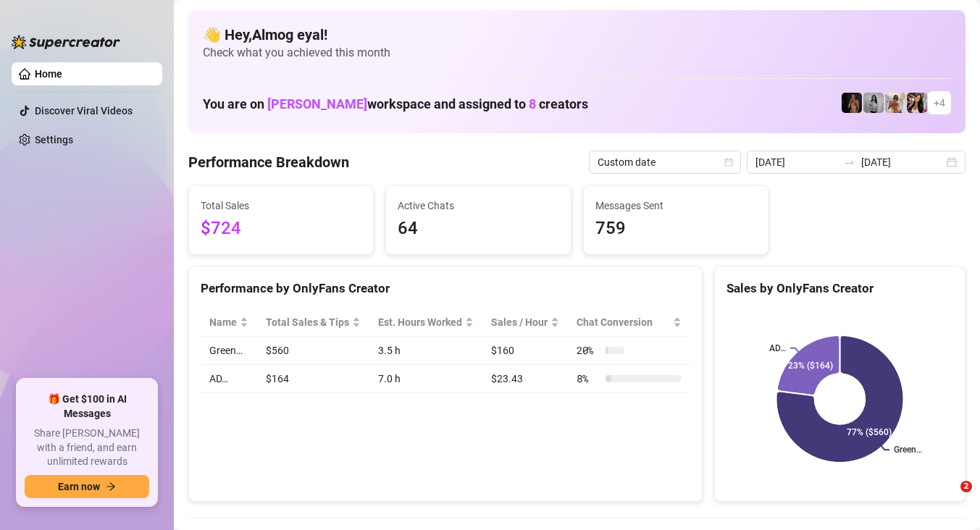  I want to click on span: 🎁 Get $100 in AI Messages, so click(87, 406).